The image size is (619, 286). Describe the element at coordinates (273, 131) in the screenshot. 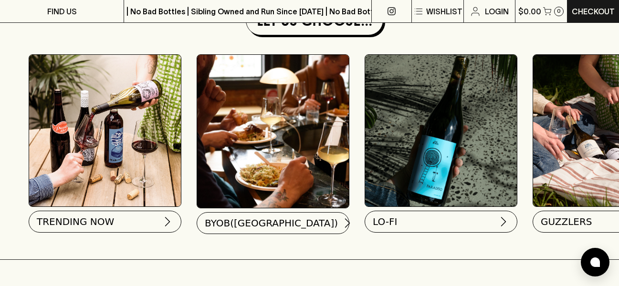

I see `img: BYOB(angers)` at that location.